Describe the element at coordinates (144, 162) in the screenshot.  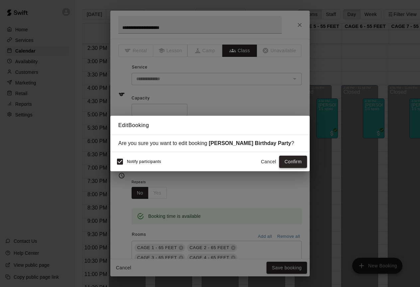
I see `span: Notify participants` at that location.